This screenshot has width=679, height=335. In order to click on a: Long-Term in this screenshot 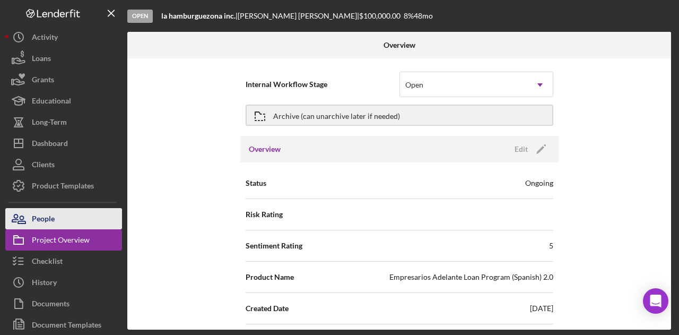, I will do `click(64, 122)`.